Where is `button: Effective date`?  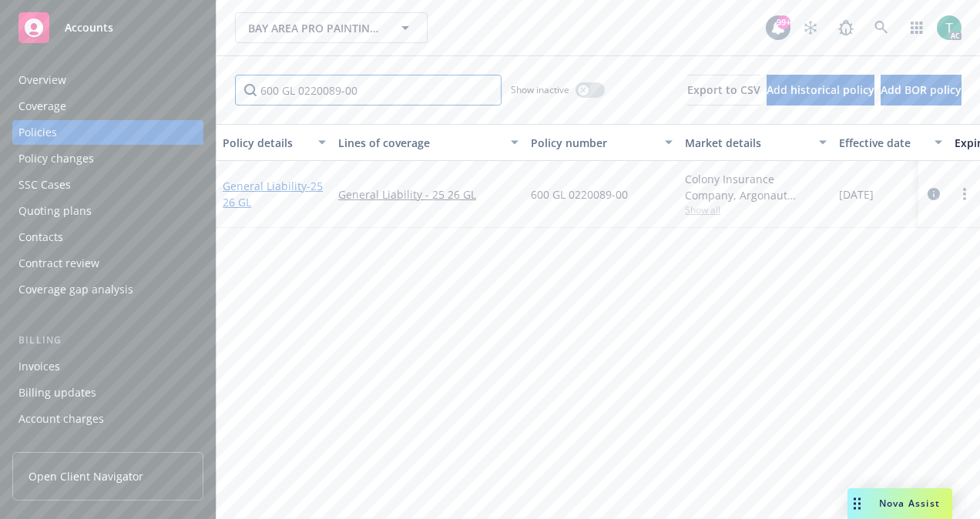
button: Effective date is located at coordinates (891, 143).